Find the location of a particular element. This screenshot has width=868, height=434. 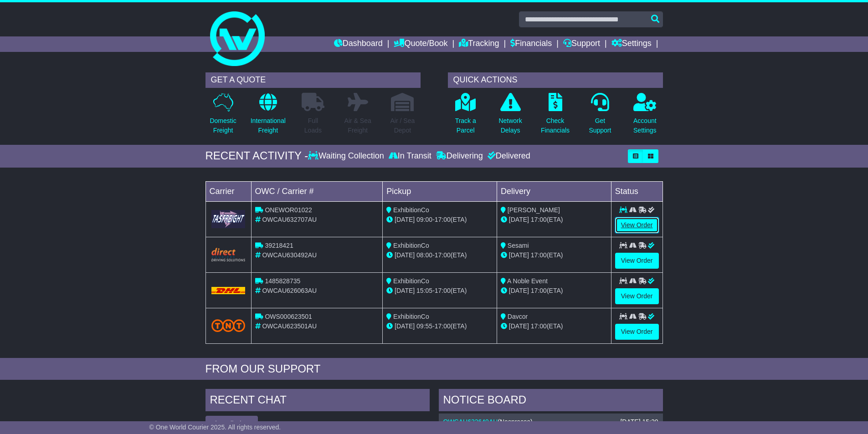

span: Nespresso is located at coordinates (515, 421).